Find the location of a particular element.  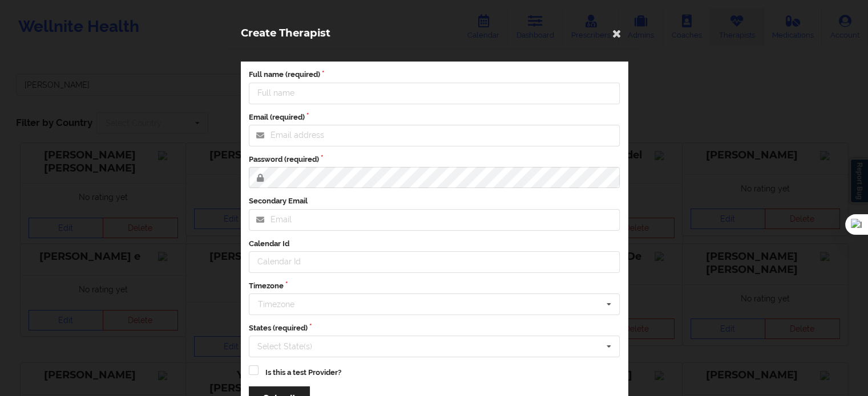

label: Is this a test Provider? is located at coordinates (303, 373).